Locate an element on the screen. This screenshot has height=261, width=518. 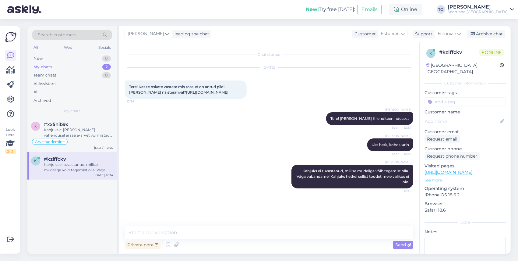
input: Add a tag is located at coordinates (465, 102).